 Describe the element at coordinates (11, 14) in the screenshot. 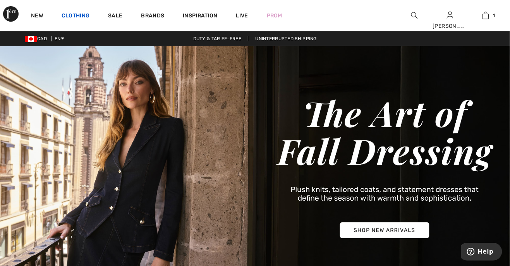

I see `a: 1ère Avenue` at that location.